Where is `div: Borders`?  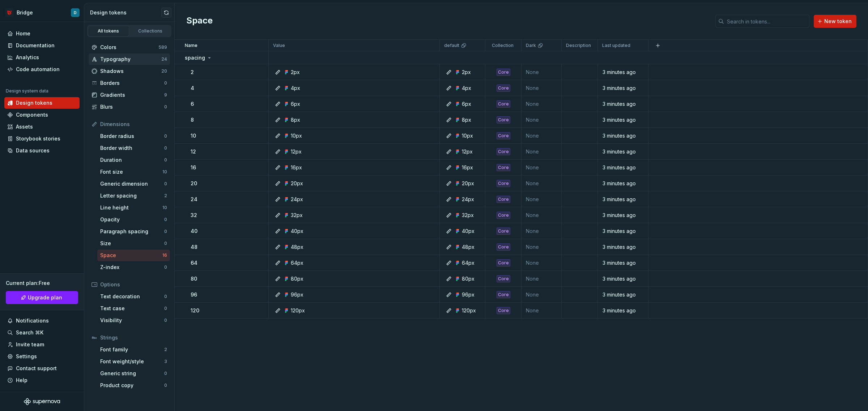
div: Borders is located at coordinates (132, 83).